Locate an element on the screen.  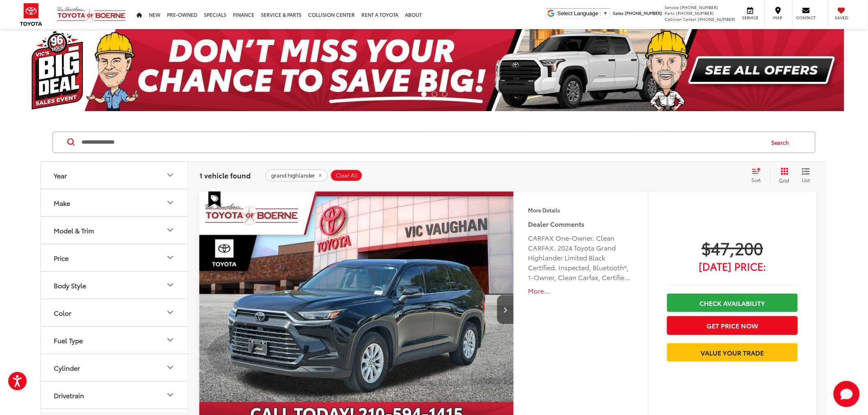
span: 1 vehicle found is located at coordinates (225, 175).